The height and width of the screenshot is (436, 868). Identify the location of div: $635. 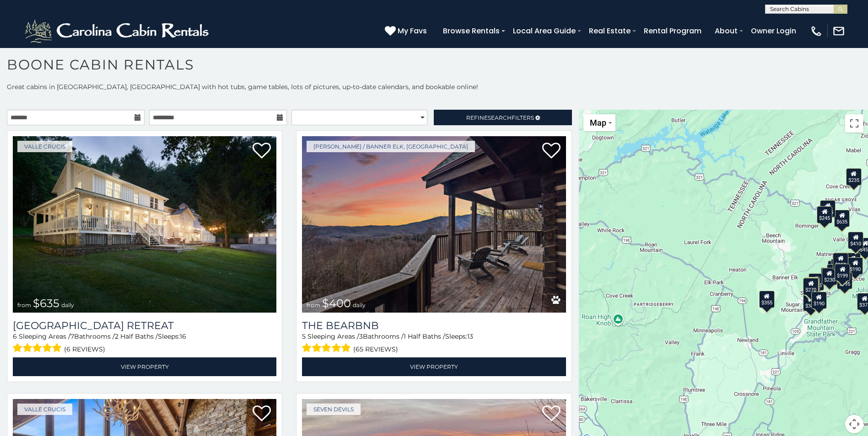
(842, 219).